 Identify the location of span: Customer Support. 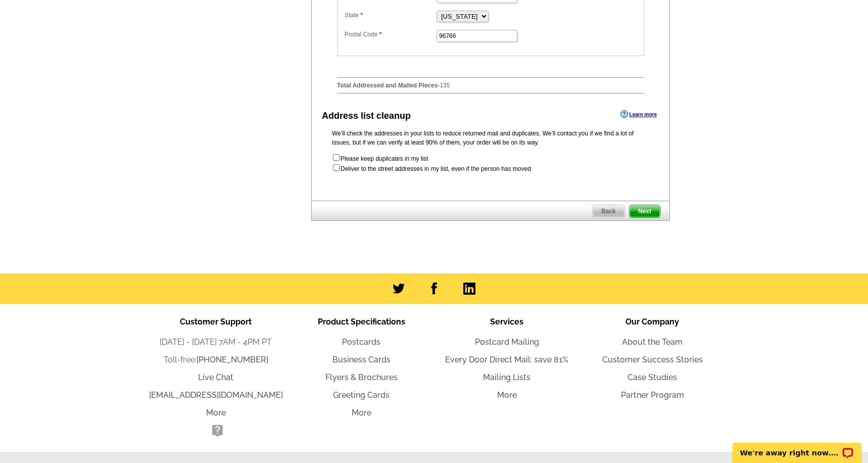
(216, 321).